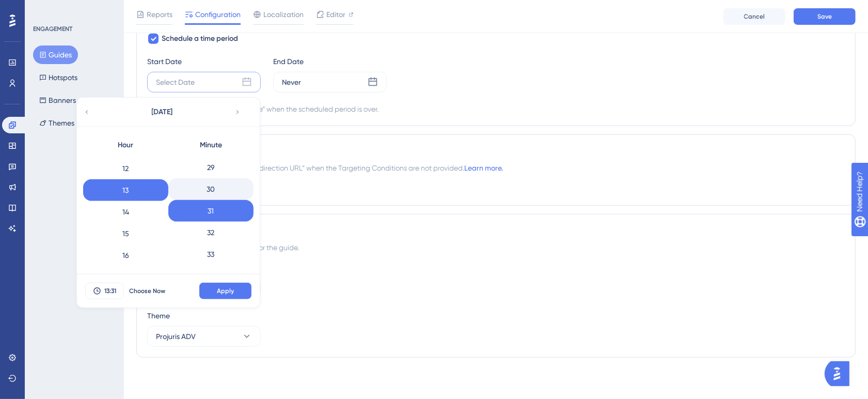 The height and width of the screenshot is (399, 868). I want to click on button: BannersBETA, so click(63, 100).